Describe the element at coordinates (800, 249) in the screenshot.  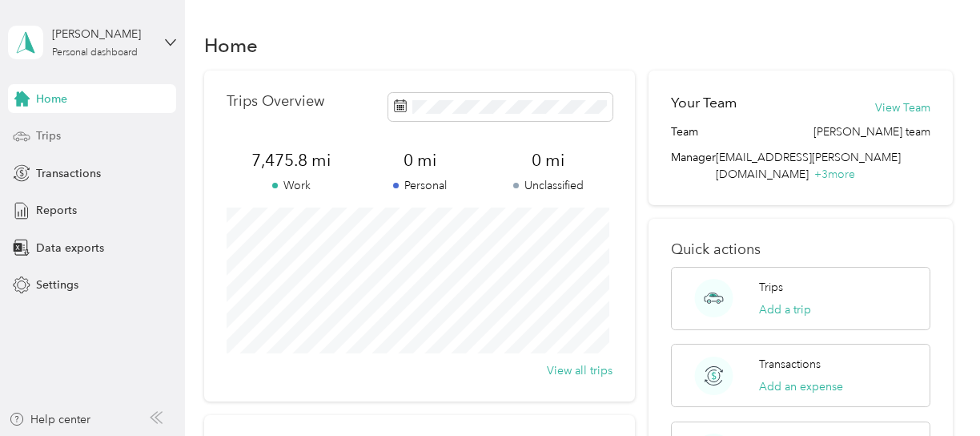
I see `p: Quick actions` at that location.